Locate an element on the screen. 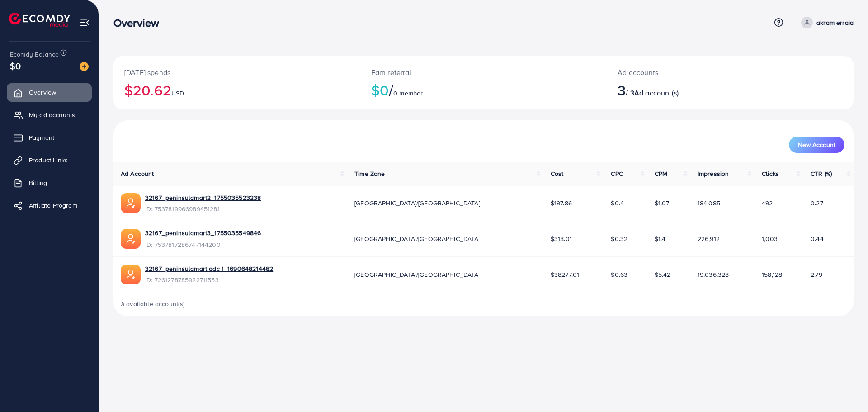 This screenshot has height=412, width=868. span: Ad Account is located at coordinates (138, 174).